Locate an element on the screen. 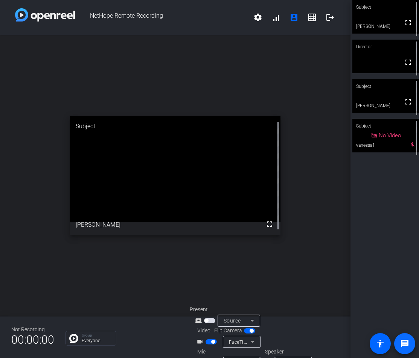 The height and width of the screenshot is (358, 419). mat-icon: screen_share_outline is located at coordinates (200, 320).